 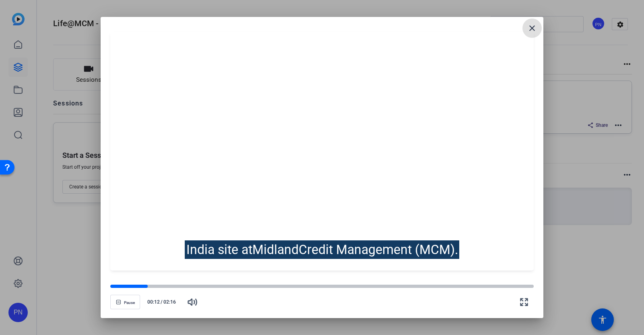 What do you see at coordinates (172, 302) in the screenshot?
I see `span: 02:16` at bounding box center [172, 302].